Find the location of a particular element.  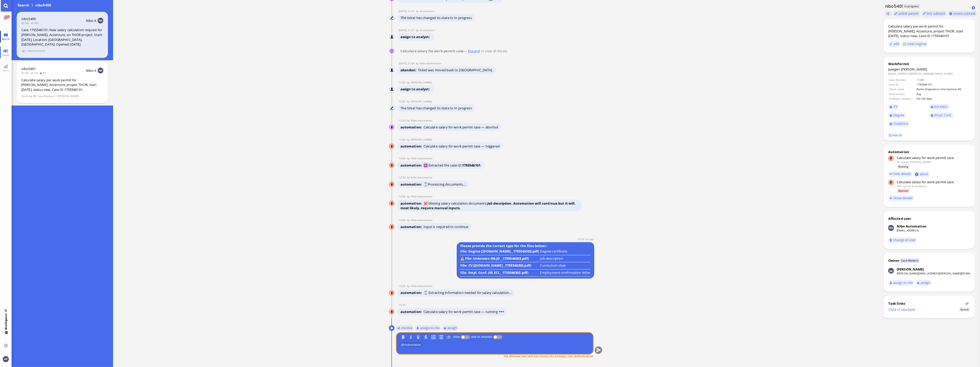

td: Case ID is located at coordinates (902, 85).